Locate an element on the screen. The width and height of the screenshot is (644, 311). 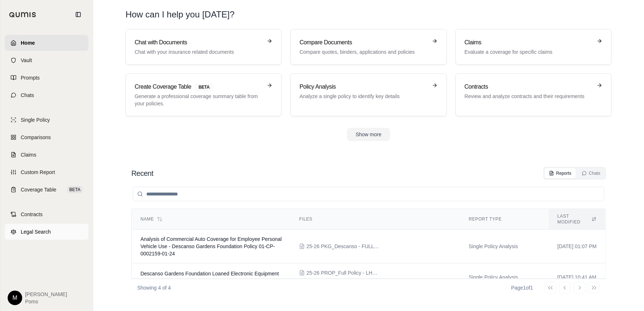
th: Report Type is located at coordinates (504, 219).